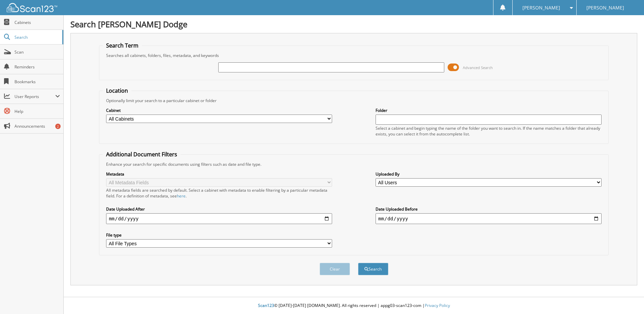 The image size is (644, 314). I want to click on button: Search, so click(373, 269).